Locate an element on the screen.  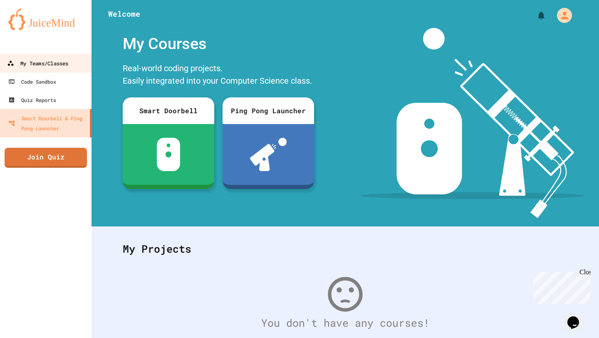
div: My Projects is located at coordinates (345, 249).